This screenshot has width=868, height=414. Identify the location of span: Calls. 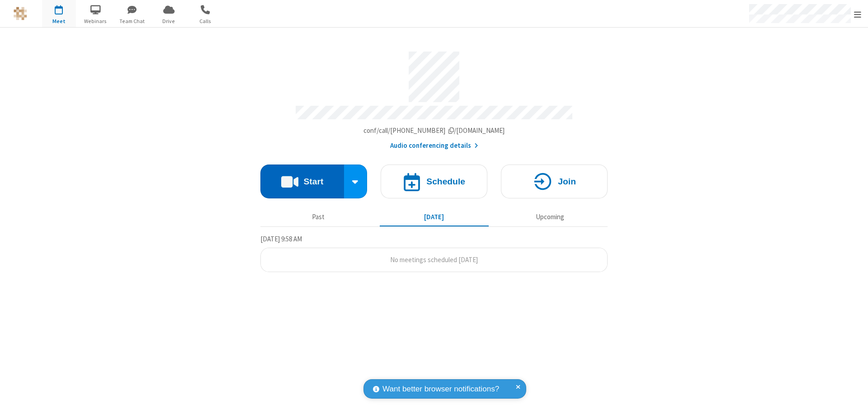
(205, 21).